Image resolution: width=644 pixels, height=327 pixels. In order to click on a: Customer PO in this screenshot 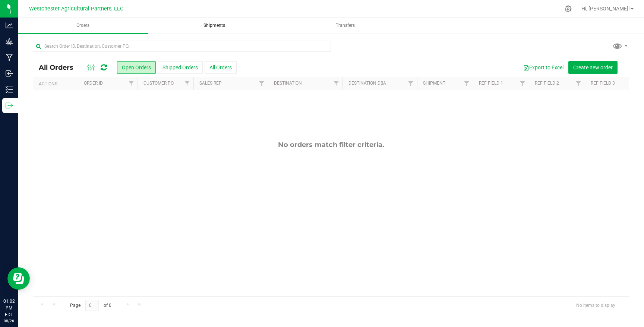, I will do `click(158, 83)`.